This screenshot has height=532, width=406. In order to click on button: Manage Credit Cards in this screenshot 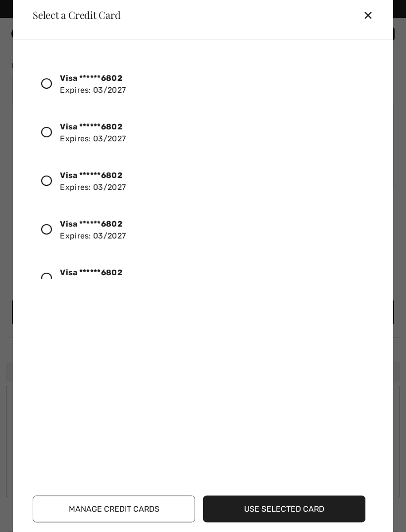, I will do `click(114, 508)`.